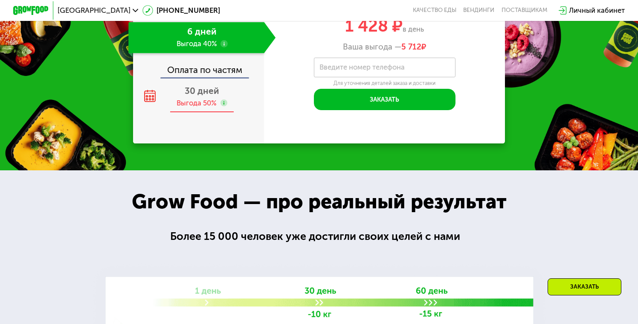  What do you see at coordinates (202, 90) in the screenshot?
I see `span: 30 дней` at bounding box center [202, 90].